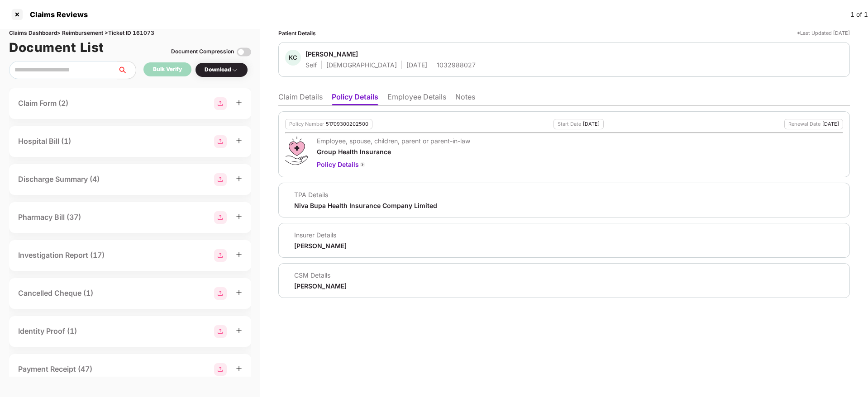 The width and height of the screenshot is (868, 397). I want to click on li: Policy Details, so click(355, 98).